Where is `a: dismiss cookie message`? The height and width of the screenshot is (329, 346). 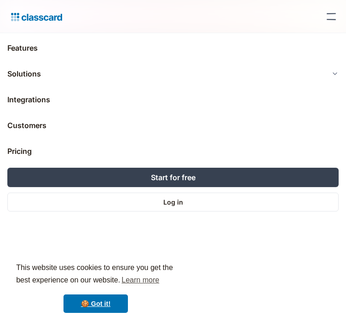
a: dismiss cookie message is located at coordinates (96, 303).